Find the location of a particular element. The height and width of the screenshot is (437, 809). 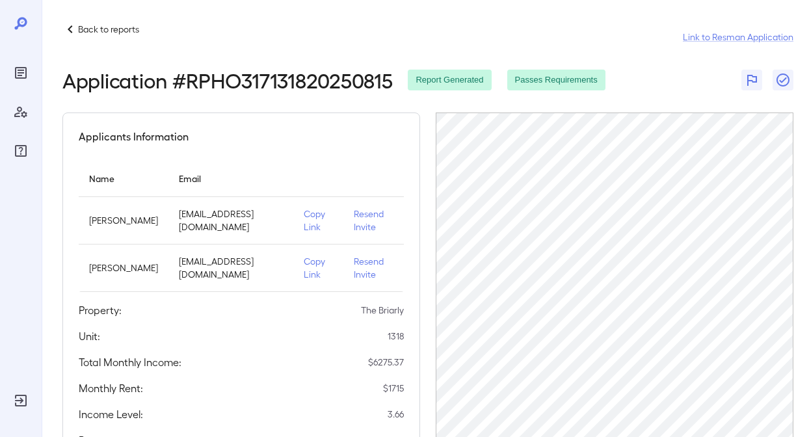

a: Link to Resman Application is located at coordinates (738, 37).